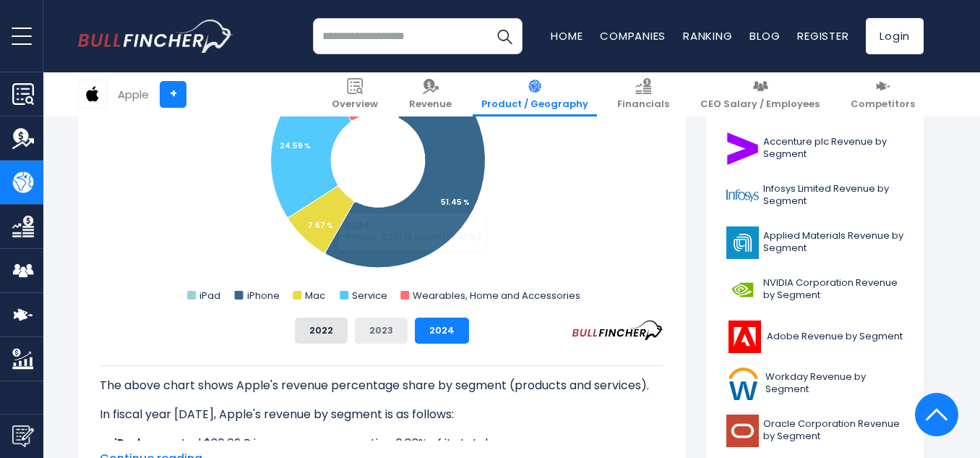 The width and height of the screenshot is (980, 458). Describe the element at coordinates (833, 431) in the screenshot. I see `span: Oracle Corporation Revenue by Segment` at that location.